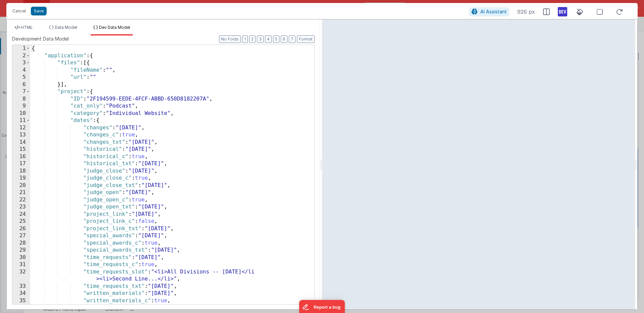 The height and width of the screenshot is (313, 644). Describe the element at coordinates (21, 276) in the screenshot. I see `div: 32` at that location.